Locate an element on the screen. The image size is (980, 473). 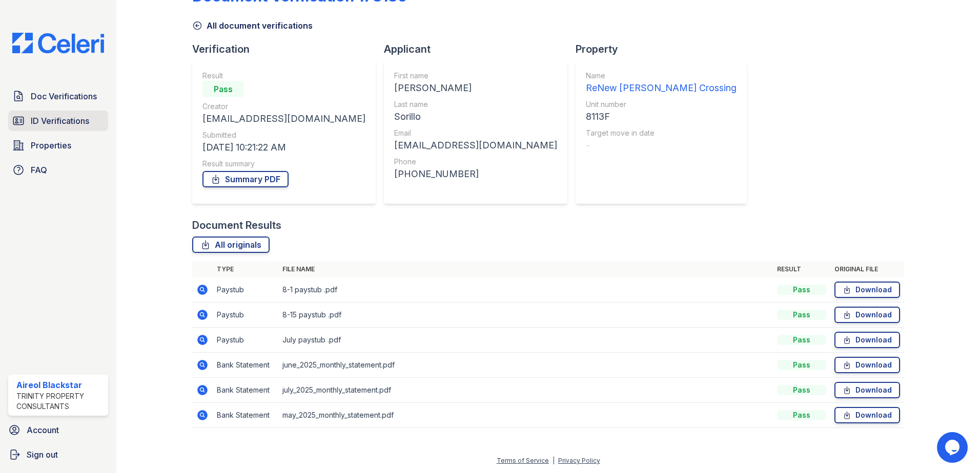
span: Properties is located at coordinates (51, 146).